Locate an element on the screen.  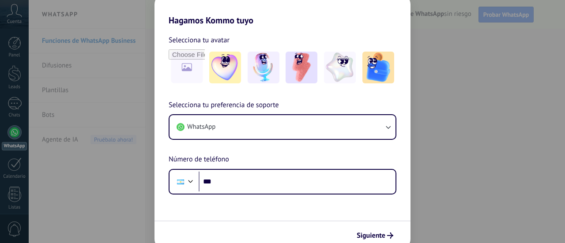
span: Número de teléfono is located at coordinates (199, 160).